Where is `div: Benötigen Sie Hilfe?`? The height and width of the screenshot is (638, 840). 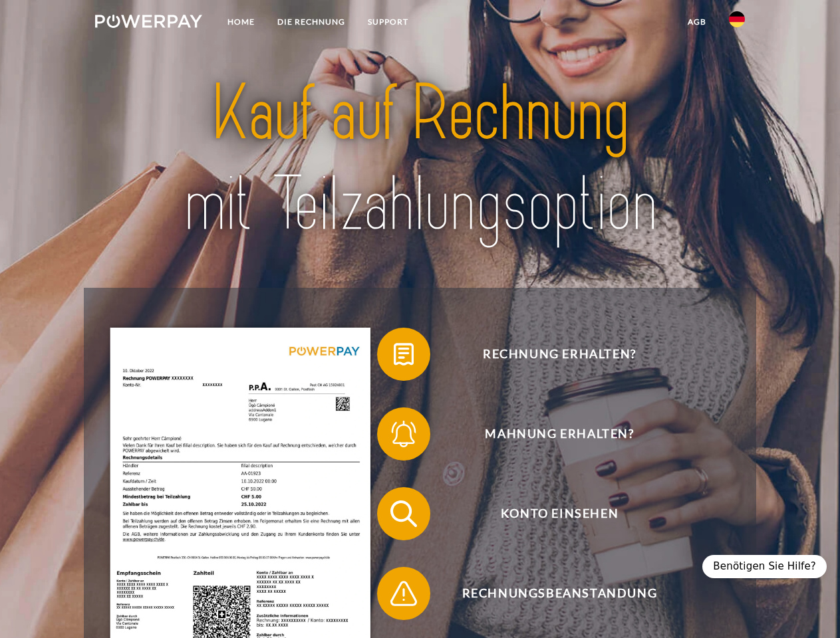 div: Benötigen Sie Hilfe? is located at coordinates (764, 567).